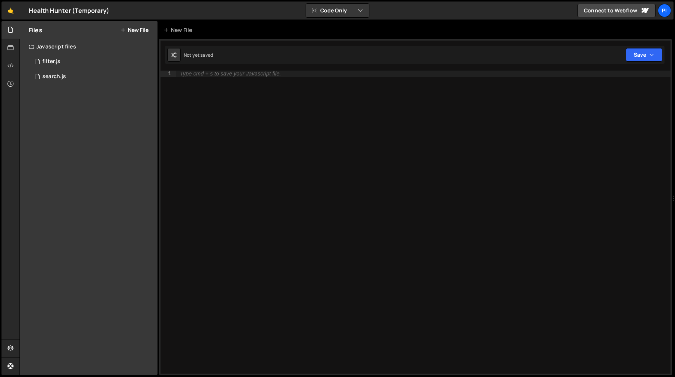 This screenshot has width=675, height=377. I want to click on div: 1, so click(168, 74).